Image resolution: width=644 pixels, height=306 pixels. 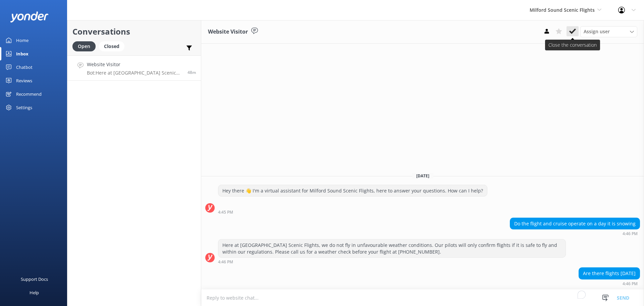 What do you see at coordinates (597, 32) in the screenshot?
I see `span: Assign user` at bounding box center [597, 32].